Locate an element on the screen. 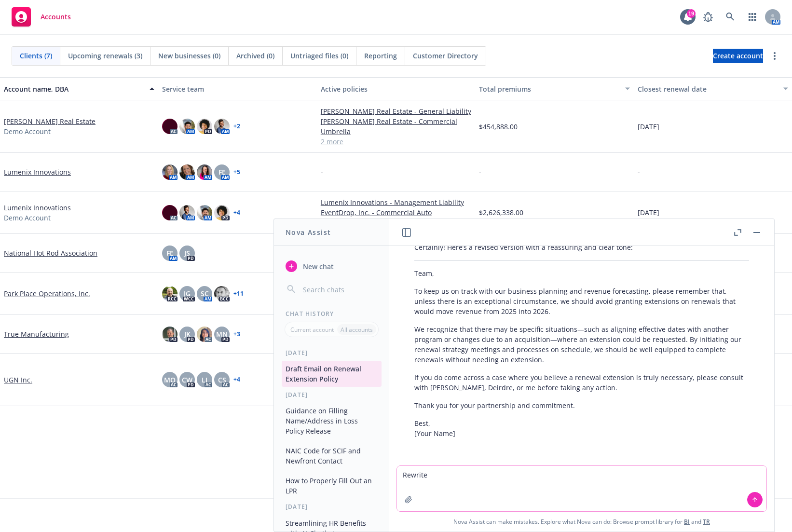  a: more is located at coordinates (775, 56).